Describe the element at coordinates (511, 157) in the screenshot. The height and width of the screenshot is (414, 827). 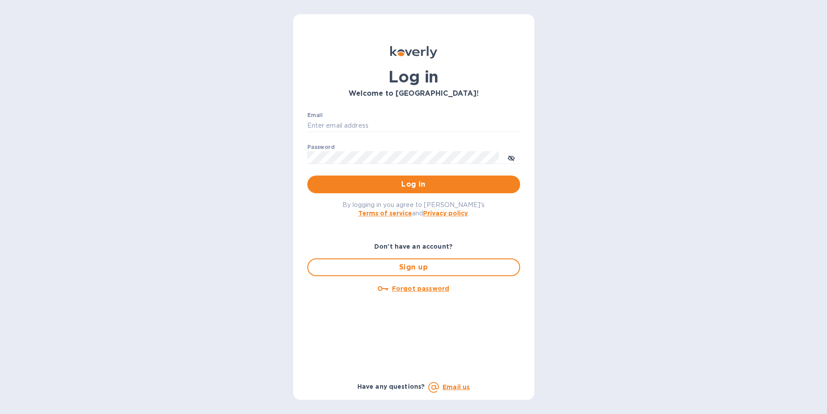
I see `button: toggle password visibility` at that location.